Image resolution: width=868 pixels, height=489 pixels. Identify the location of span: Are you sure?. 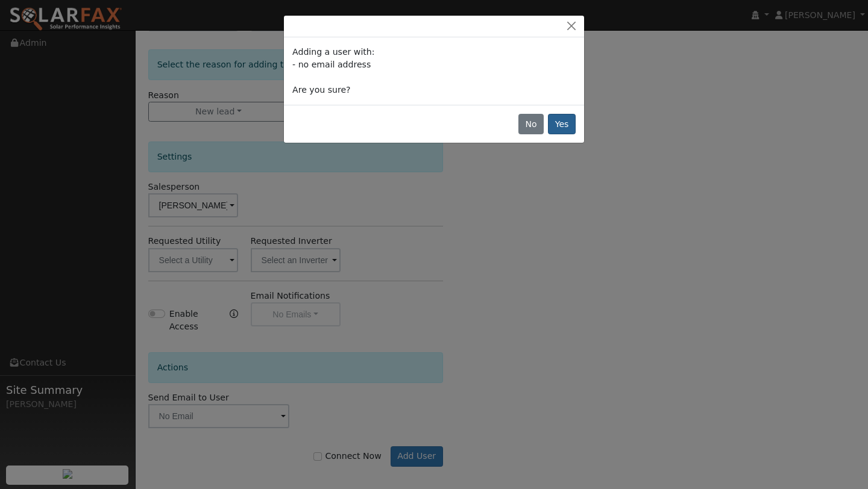
(322, 90).